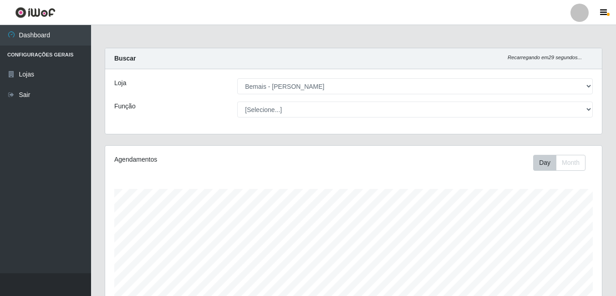  Describe the element at coordinates (125, 106) in the screenshot. I see `label: Função` at that location.